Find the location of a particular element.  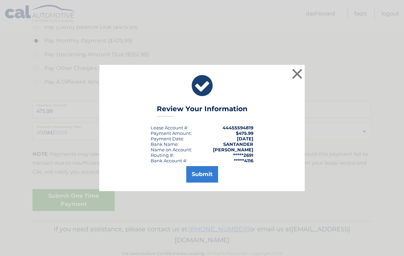

div: Name on Account: is located at coordinates (171, 149).